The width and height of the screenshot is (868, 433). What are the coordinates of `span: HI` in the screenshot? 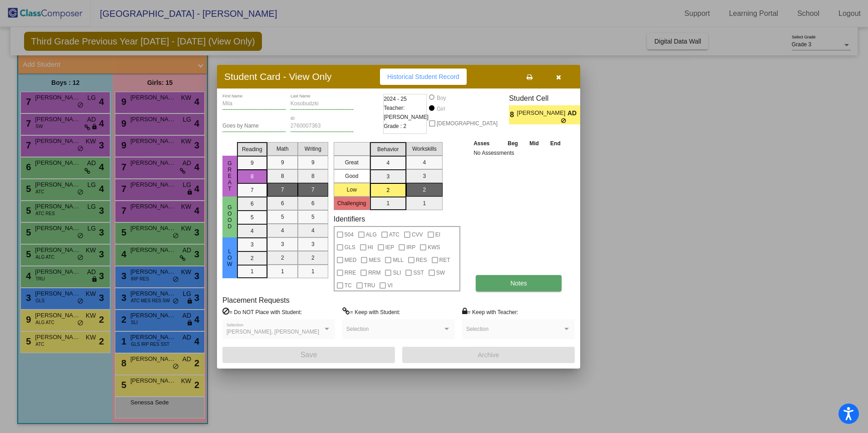 It's located at (370, 247).